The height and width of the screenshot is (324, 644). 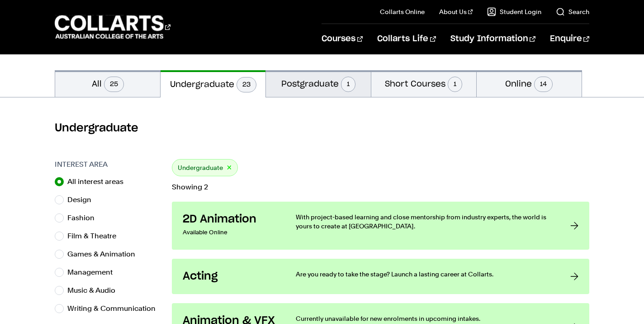 I want to click on h2: Undergraduate, so click(x=322, y=128).